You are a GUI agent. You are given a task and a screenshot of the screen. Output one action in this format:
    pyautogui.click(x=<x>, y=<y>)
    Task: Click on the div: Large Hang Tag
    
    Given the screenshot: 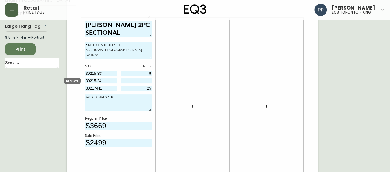 What is the action you would take?
    pyautogui.click(x=26, y=26)
    